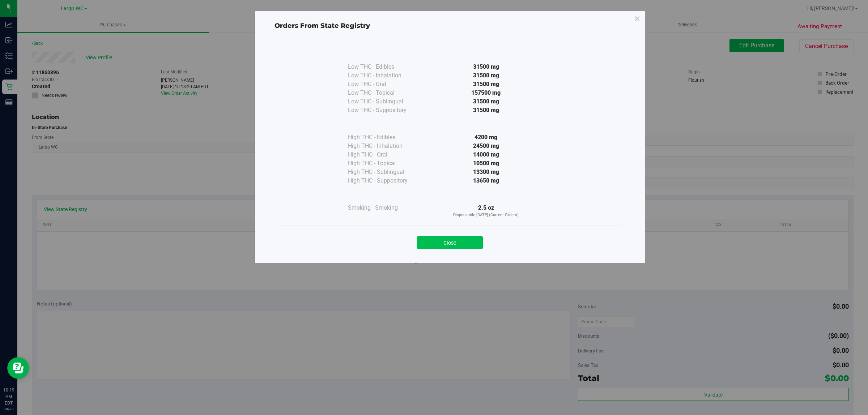  What do you see at coordinates (384, 93) in the screenshot?
I see `div: Low THC - Topical` at bounding box center [384, 93].